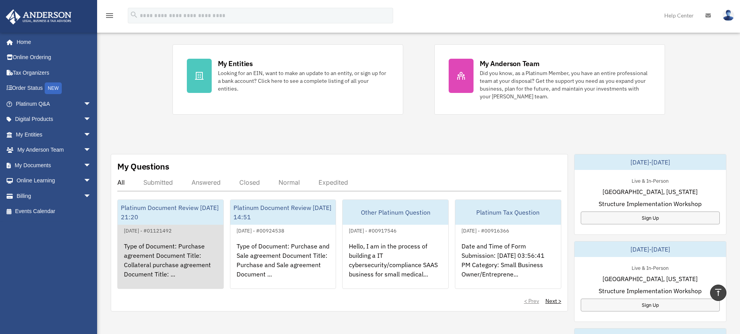 The width and height of the screenshot is (740, 334). What do you see at coordinates (171, 265) in the screenshot?
I see `div: Type of Document: Purchase agreement Document Title: Collateral purchase agreement Document Title...` at bounding box center [171, 265].